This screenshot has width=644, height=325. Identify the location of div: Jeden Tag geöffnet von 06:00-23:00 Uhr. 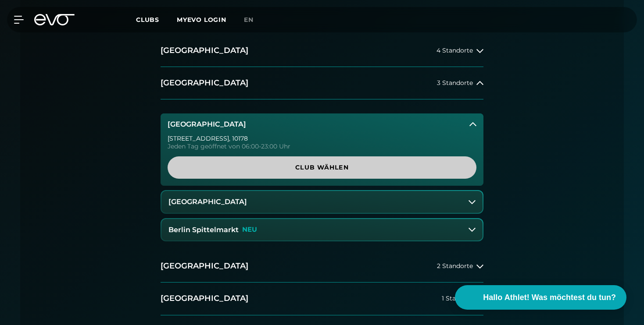
(322, 146).